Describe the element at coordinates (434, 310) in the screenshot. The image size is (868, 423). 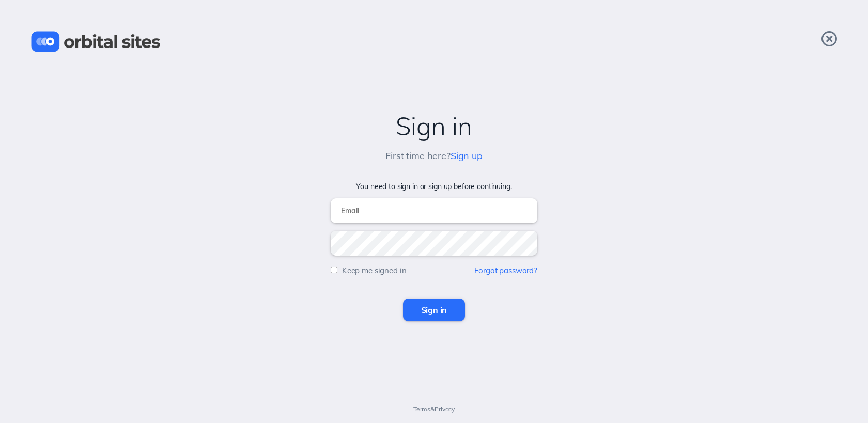
I see `input: Sign in` at that location.